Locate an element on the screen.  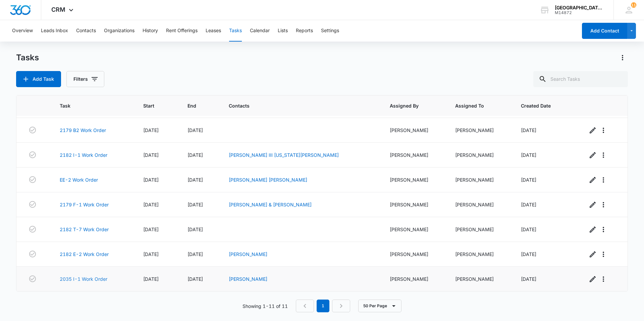
span: Created Date is located at coordinates (541, 106).